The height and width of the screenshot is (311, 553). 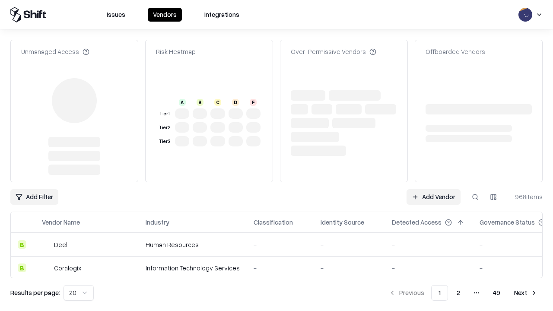 I want to click on button: Issues, so click(x=116, y=15).